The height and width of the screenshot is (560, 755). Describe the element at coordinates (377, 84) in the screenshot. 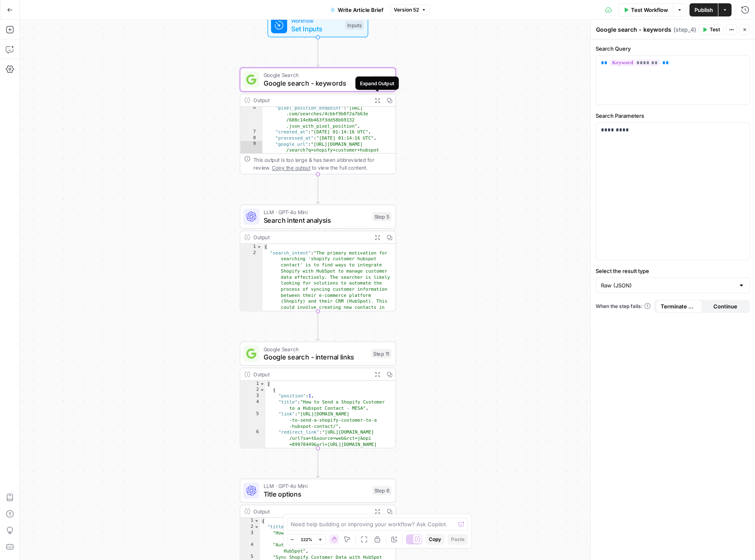

I see `div: Expand Output` at that location.